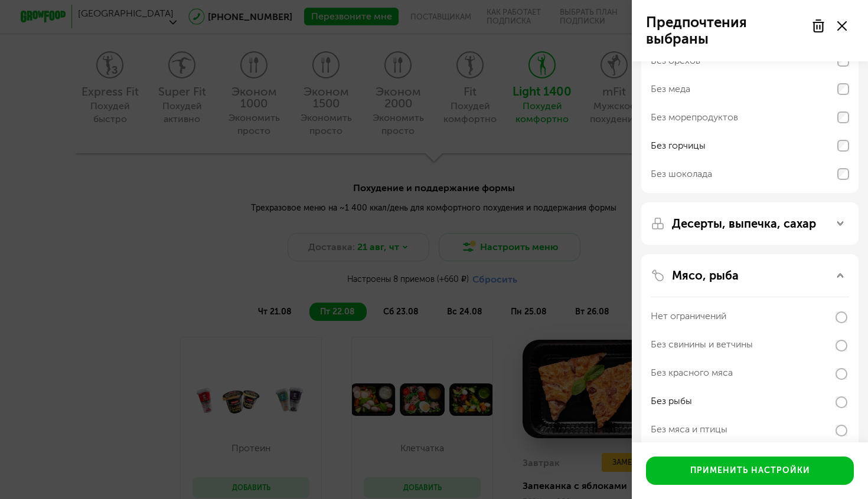  I want to click on div: Без морепродуктов, so click(695, 117).